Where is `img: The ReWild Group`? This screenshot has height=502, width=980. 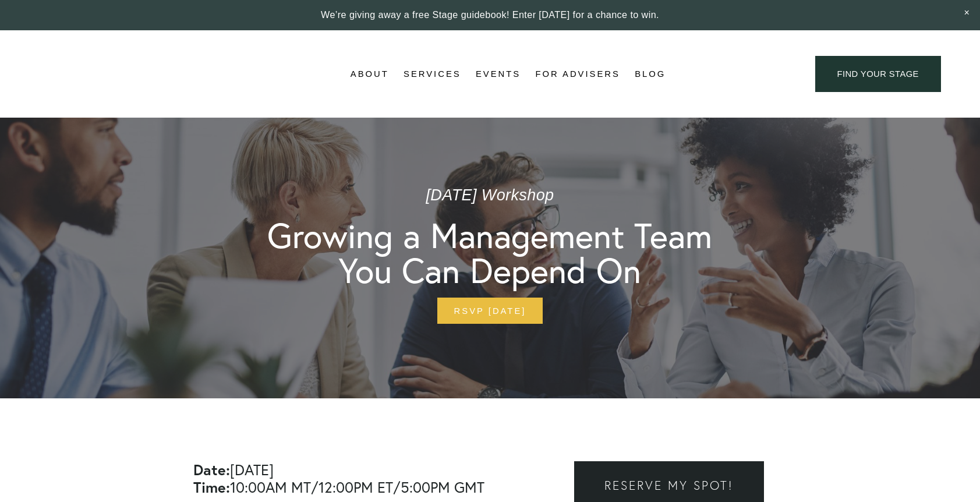 img: The ReWild Group is located at coordinates (96, 74).